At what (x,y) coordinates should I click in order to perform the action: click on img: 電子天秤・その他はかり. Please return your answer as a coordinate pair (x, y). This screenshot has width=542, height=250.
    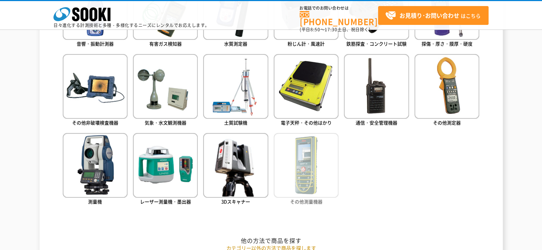
    Looking at the image, I should click on (306, 87).